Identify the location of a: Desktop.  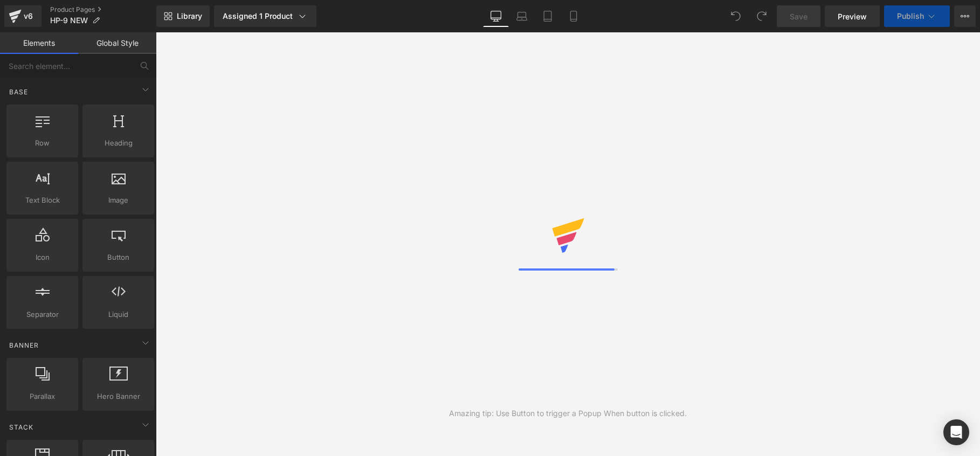
(496, 16).